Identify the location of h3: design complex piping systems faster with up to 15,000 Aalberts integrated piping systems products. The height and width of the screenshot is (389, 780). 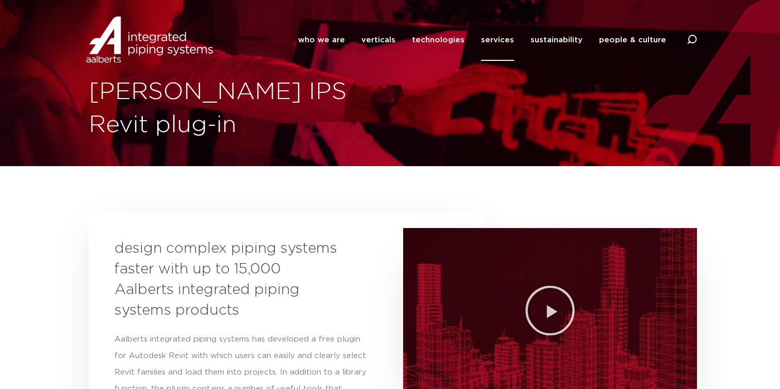
(228, 280).